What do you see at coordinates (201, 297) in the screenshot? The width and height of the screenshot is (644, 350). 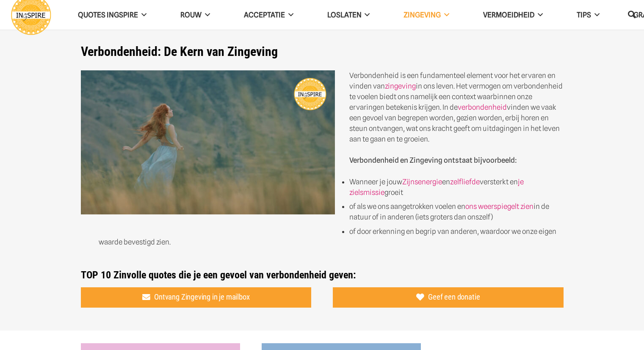 I see `span: Ontvang Zingeving in je mailbox` at bounding box center [201, 297].